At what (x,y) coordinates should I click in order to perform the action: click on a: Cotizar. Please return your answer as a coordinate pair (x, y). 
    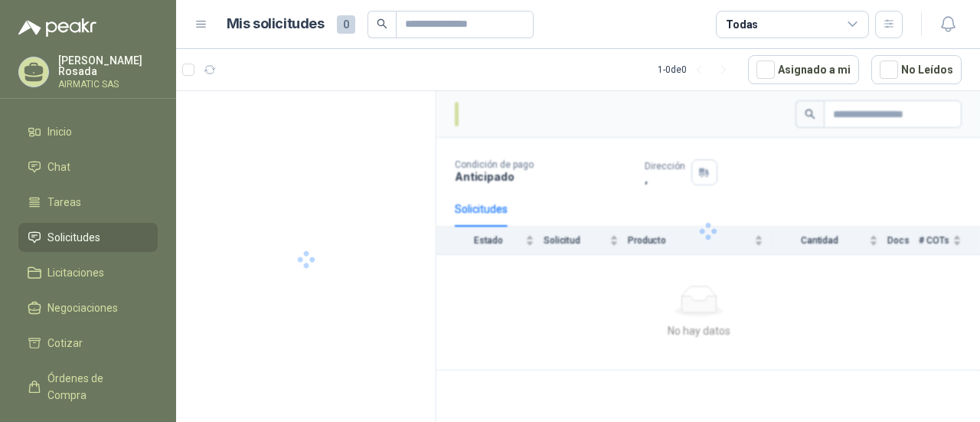
    Looking at the image, I should click on (88, 343).